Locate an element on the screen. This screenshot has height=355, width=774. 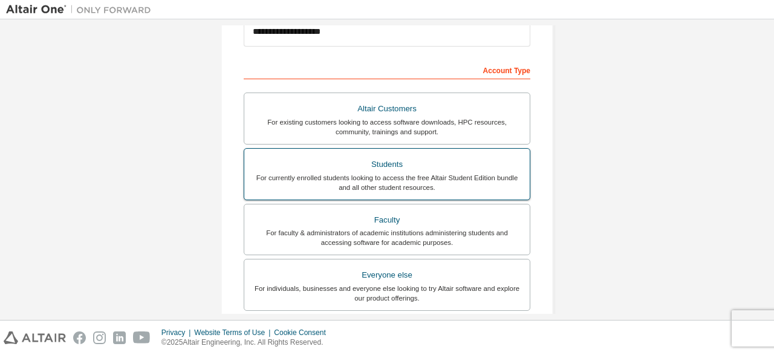
img: altair_logo.svg is located at coordinates (34, 337).